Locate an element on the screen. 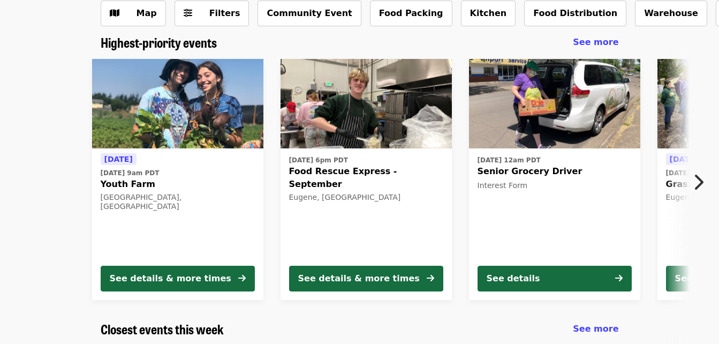  img: Food Rescue Express - September organized by FOOD For Lane County is located at coordinates (366, 104).